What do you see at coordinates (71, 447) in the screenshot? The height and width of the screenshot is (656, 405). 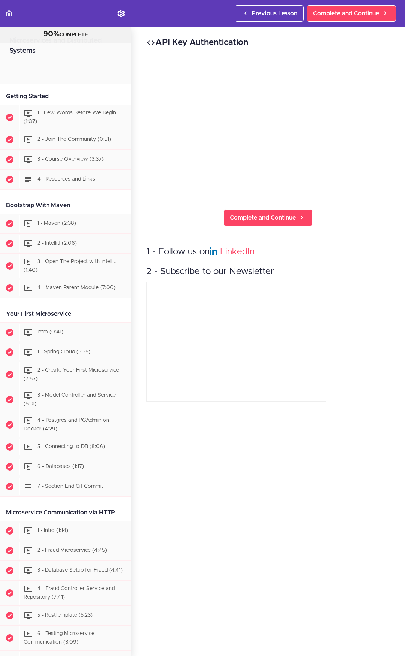 I see `span: 5 - Connecting to DB (8:06)` at bounding box center [71, 447].